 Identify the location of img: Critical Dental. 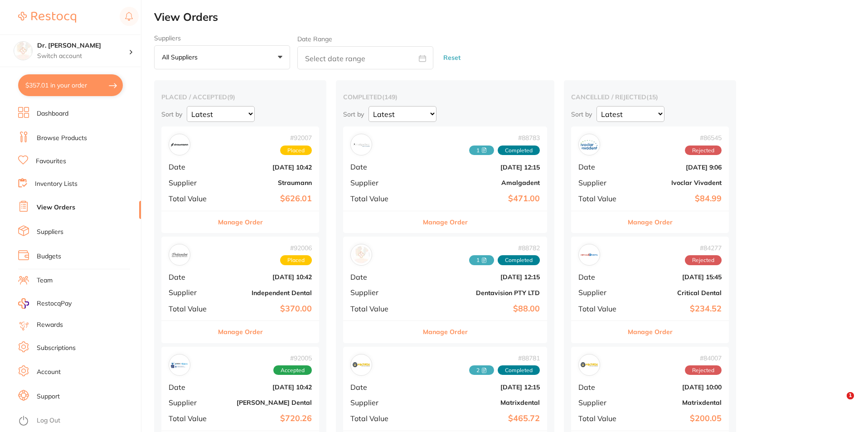
(589, 255).